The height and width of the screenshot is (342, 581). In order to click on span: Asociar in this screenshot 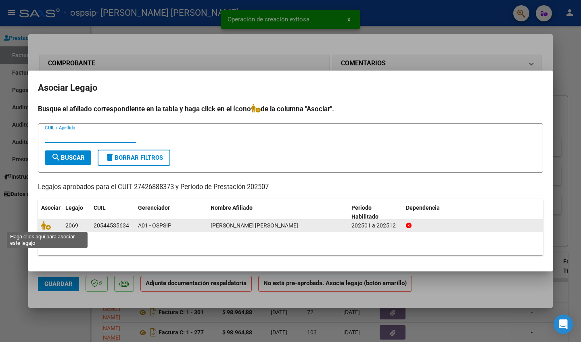, I will do `click(51, 208)`.